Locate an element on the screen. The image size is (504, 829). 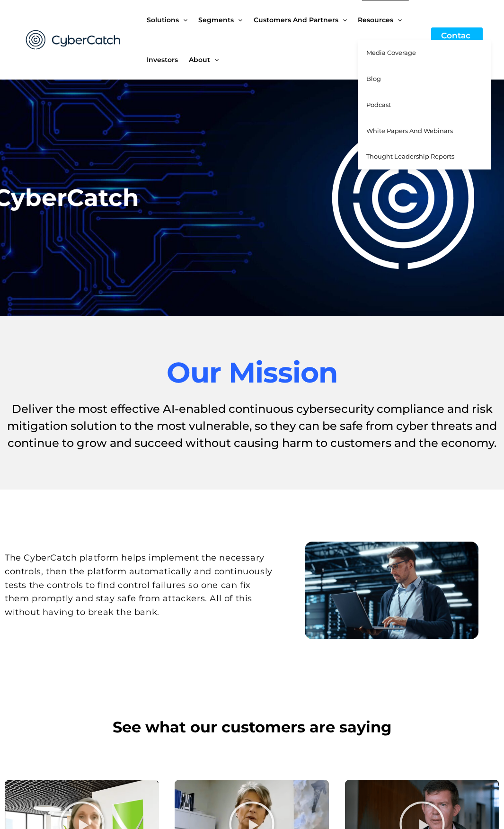
span: Podcast is located at coordinates (379, 105).